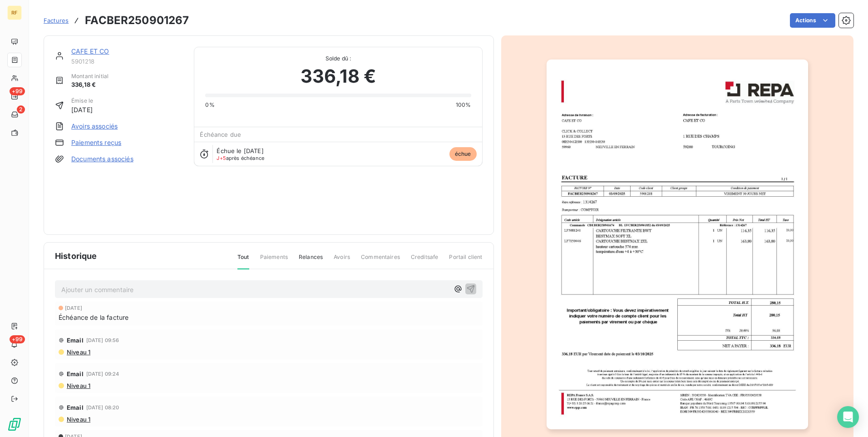 This screenshot has width=868, height=437. Describe the element at coordinates (380, 261) in the screenshot. I see `span: Commentaires` at that location.